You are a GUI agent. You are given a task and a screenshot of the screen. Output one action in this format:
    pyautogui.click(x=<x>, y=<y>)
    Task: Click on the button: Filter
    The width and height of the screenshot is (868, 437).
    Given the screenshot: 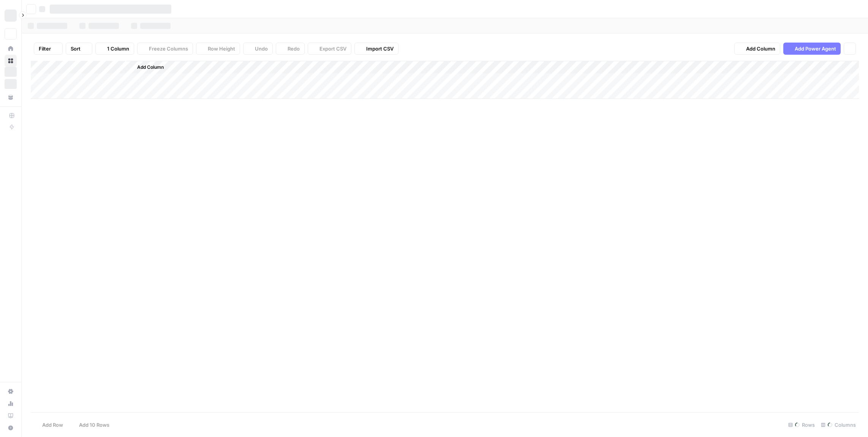 What is the action you would take?
    pyautogui.click(x=48, y=49)
    